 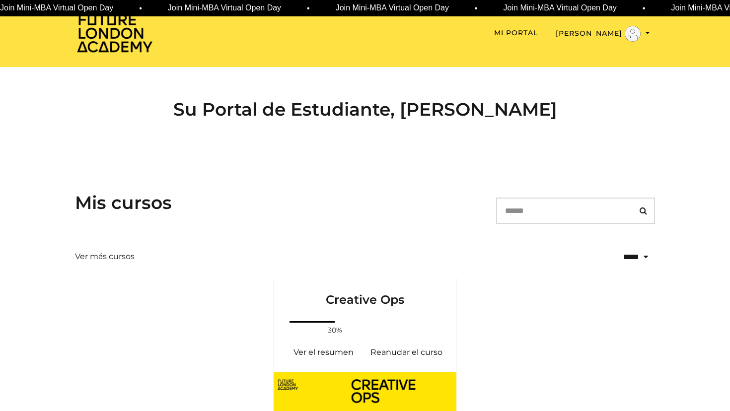 I want to click on h3: Mis cursos, so click(x=123, y=203).